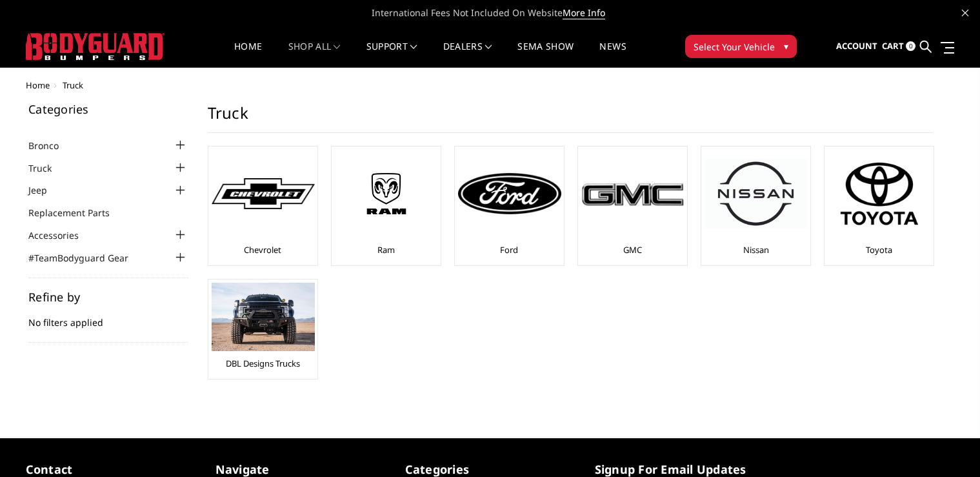 The width and height of the screenshot is (980, 477). Describe the element at coordinates (46, 190) in the screenshot. I see `a: Jeep` at that location.